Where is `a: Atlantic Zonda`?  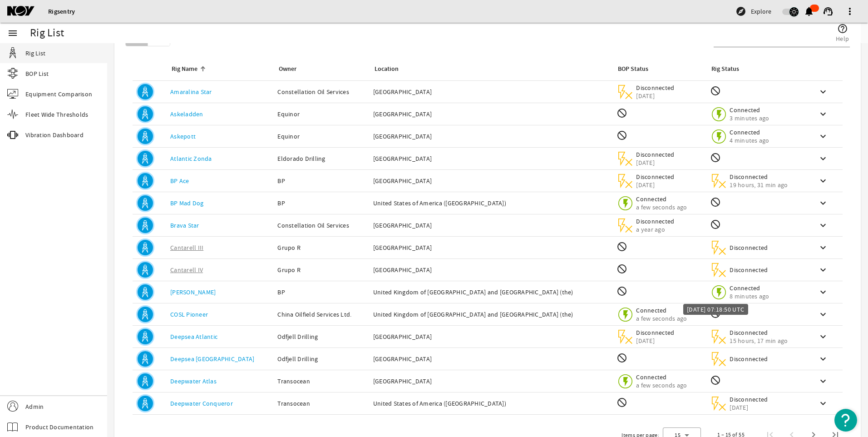
a: Atlantic Zonda is located at coordinates (191, 159).